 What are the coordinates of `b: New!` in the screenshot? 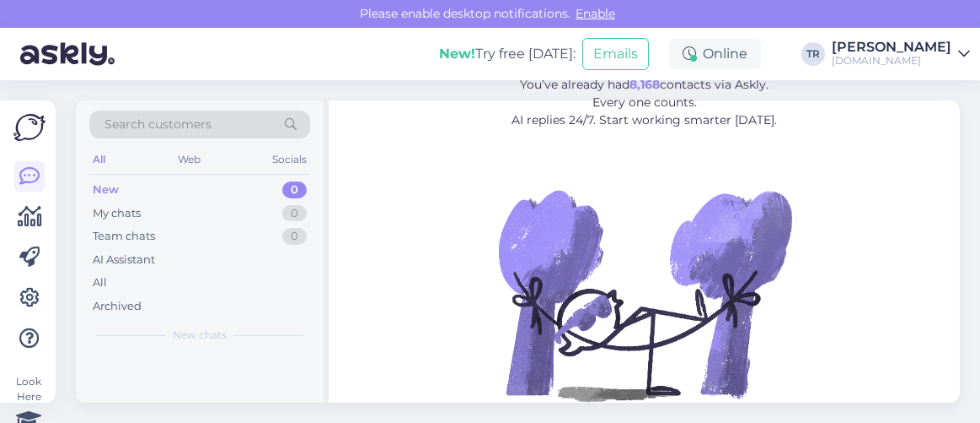 It's located at (457, 53).